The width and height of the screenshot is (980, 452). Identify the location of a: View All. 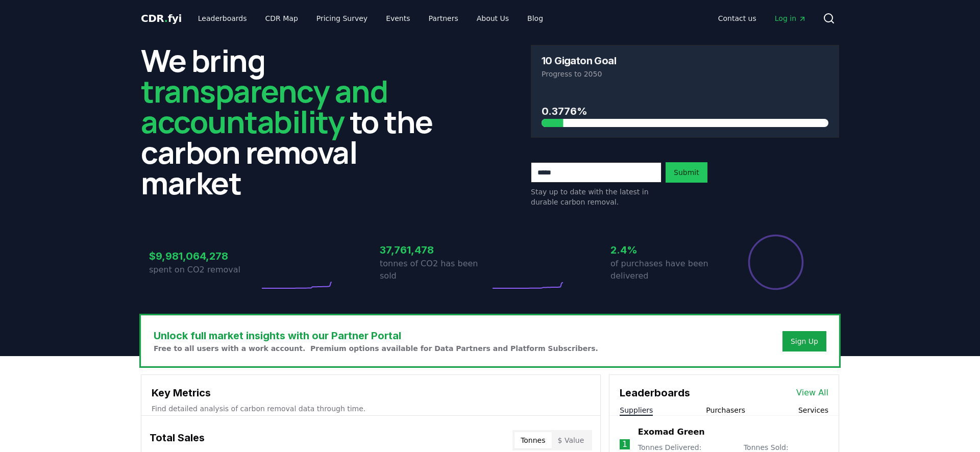
(812, 393).